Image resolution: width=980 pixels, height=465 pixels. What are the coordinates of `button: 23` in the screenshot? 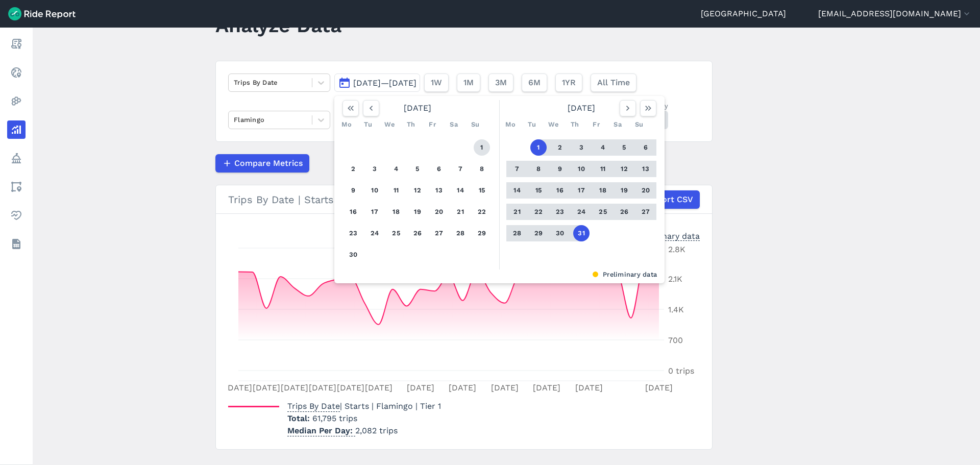 It's located at (560, 212).